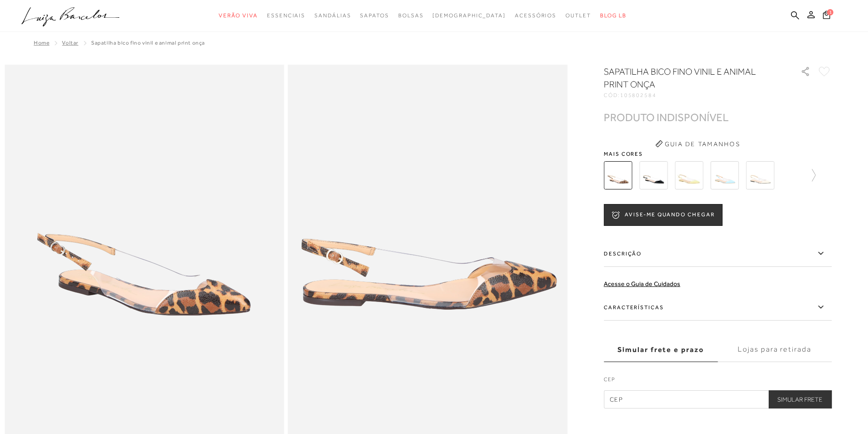  I want to click on label: Lojas para retirada, so click(775, 350).